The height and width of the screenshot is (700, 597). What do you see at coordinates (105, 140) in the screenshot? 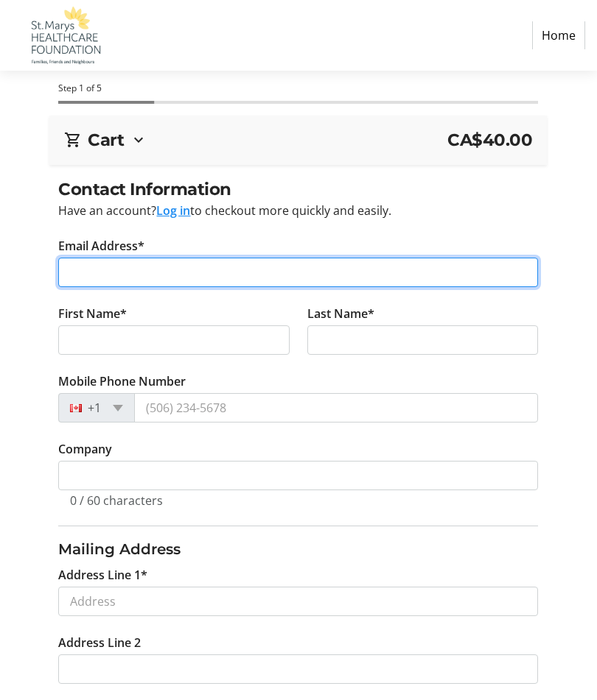
I see `h2: Cart` at bounding box center [105, 140].